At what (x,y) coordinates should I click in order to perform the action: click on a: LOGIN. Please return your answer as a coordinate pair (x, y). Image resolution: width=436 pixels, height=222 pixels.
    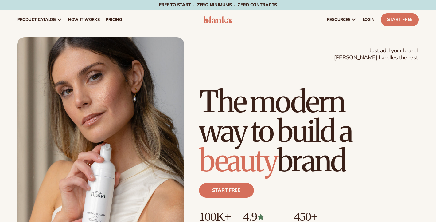
    Looking at the image, I should click on (369, 20).